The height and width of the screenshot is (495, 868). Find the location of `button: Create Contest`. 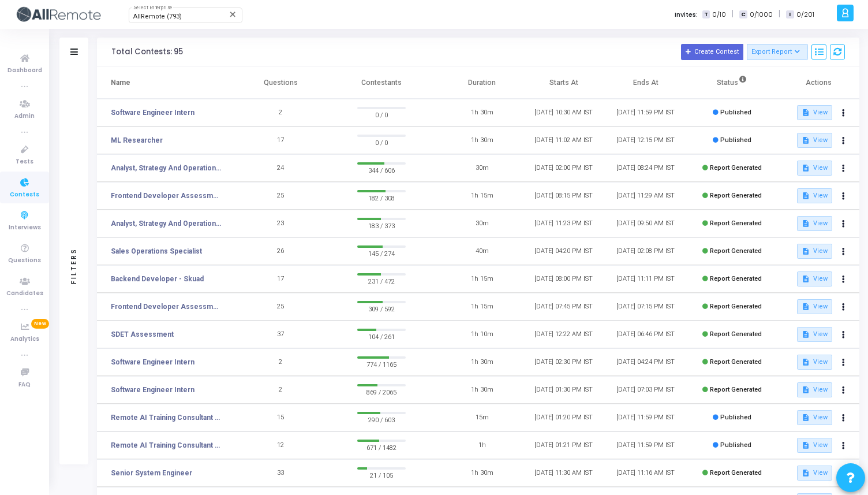

button: Create Contest is located at coordinates (712, 52).